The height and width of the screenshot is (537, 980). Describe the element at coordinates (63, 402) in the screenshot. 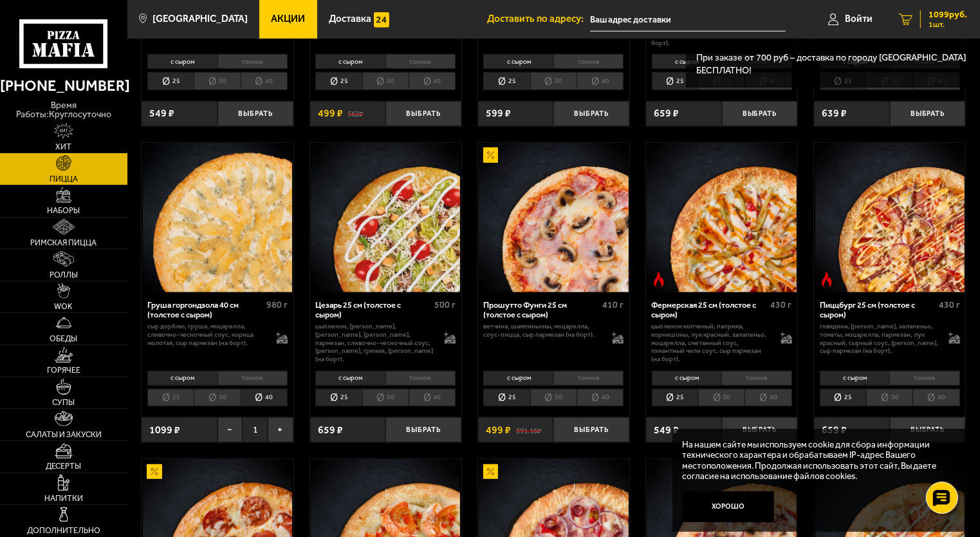

I see `span: Супы` at that location.